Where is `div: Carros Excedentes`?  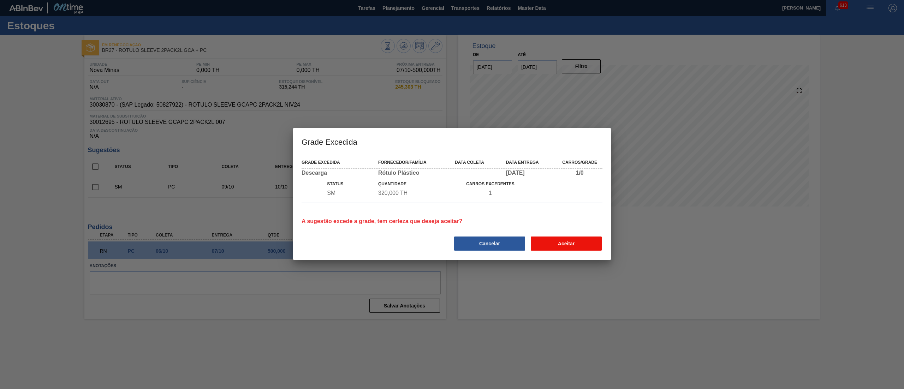
div: Carros Excedentes is located at coordinates (490, 184).